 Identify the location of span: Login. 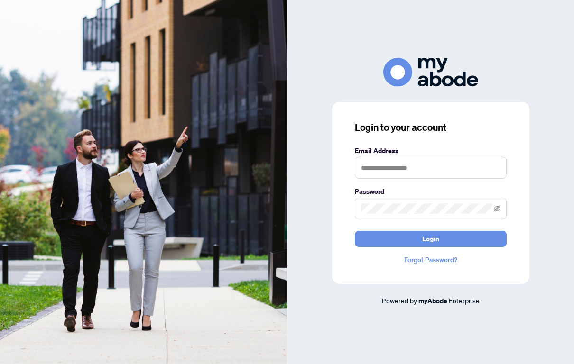
(431, 239).